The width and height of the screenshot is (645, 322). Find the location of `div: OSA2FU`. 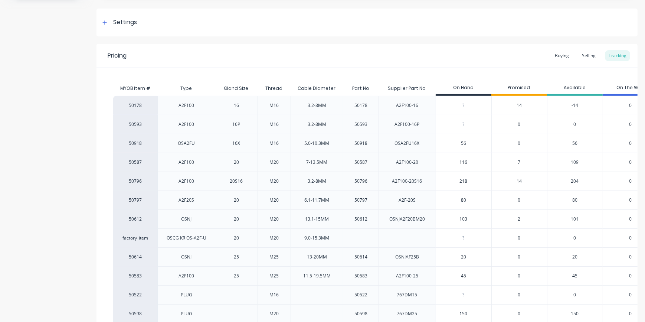

div: OSA2FU is located at coordinates (187, 143).